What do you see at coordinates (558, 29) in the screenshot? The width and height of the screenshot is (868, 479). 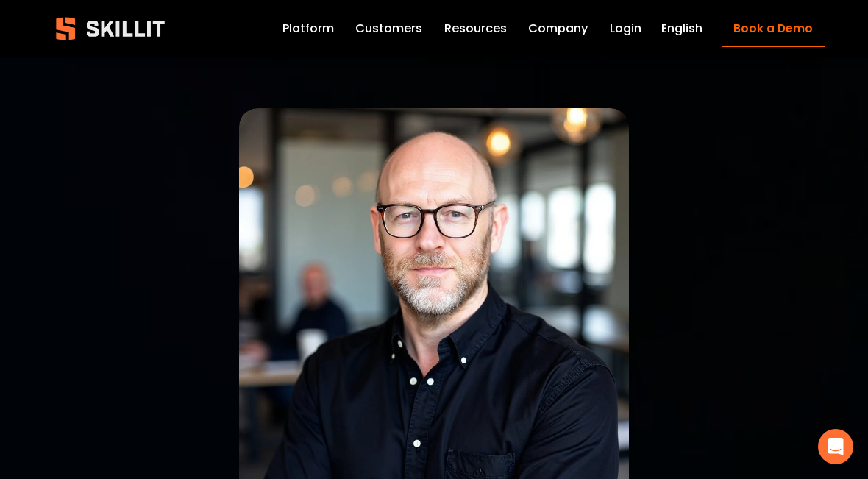 I see `a: Company` at bounding box center [558, 29].